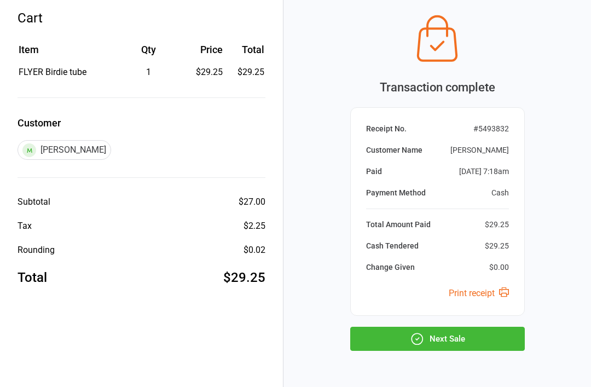 Image resolution: width=591 pixels, height=387 pixels. I want to click on button: Next Sale, so click(437, 339).